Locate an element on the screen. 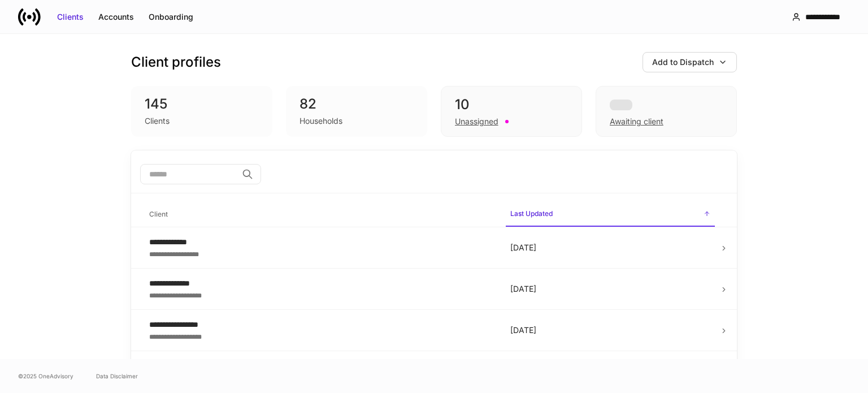  h3: Client profiles is located at coordinates (175, 62).